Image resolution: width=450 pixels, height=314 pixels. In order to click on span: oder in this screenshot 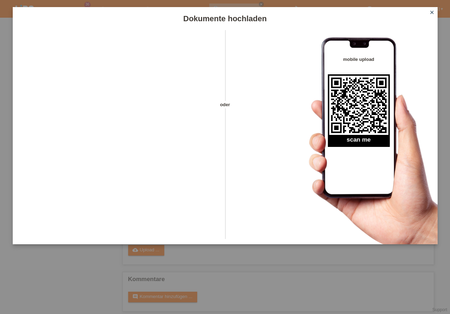, I will do `click(225, 104)`.